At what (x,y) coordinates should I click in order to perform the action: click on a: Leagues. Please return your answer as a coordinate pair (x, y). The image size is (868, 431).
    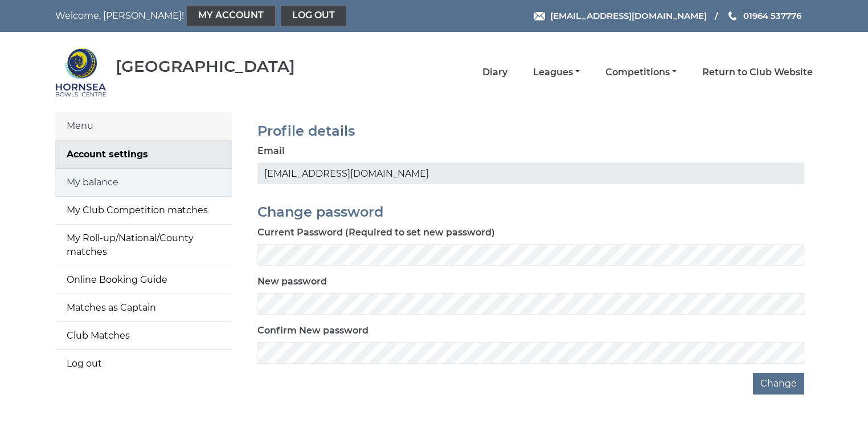
    Looking at the image, I should click on (556, 73).